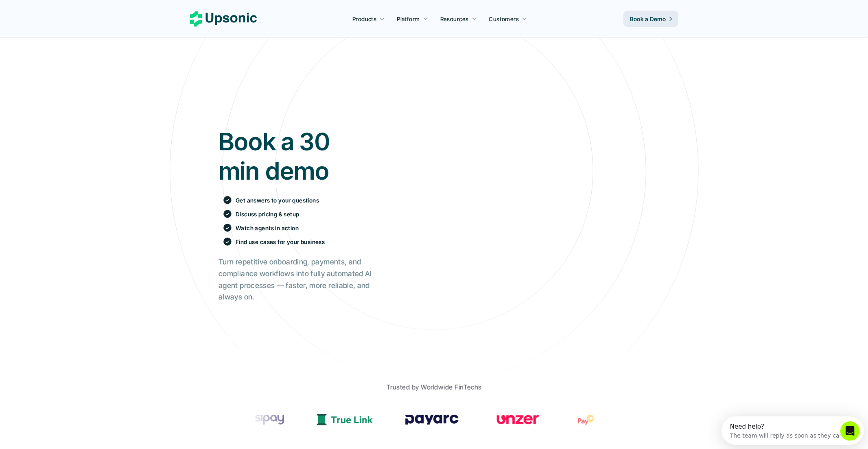  I want to click on a: Products, so click(369, 19).